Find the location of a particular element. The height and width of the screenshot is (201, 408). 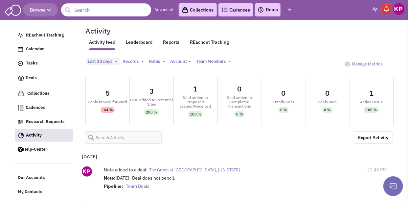

div: -44 % is located at coordinates (108, 110).